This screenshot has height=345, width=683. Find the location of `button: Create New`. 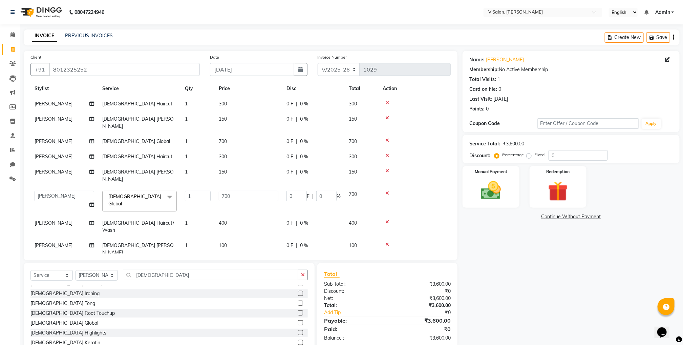

button: Create New is located at coordinates (624, 37).